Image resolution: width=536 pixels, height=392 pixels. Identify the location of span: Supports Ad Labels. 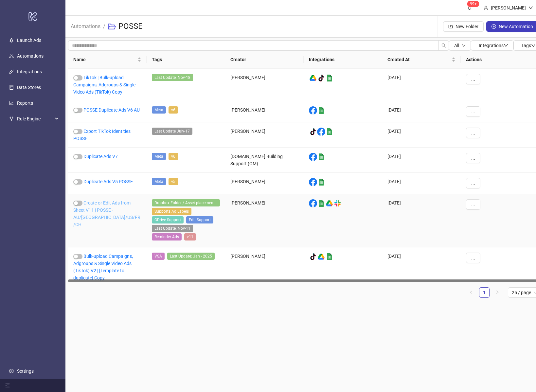
(172, 211).